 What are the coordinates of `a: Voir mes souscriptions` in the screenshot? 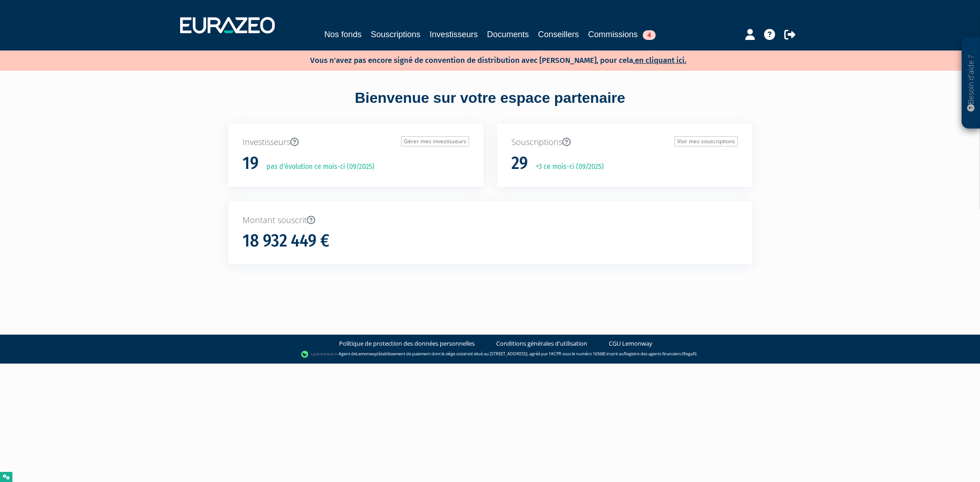 It's located at (706, 141).